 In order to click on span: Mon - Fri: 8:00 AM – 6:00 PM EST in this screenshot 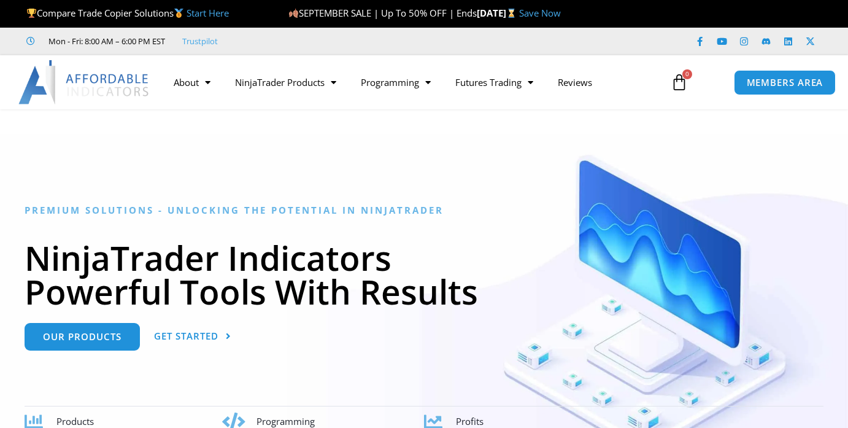, I will do `click(105, 41)`.